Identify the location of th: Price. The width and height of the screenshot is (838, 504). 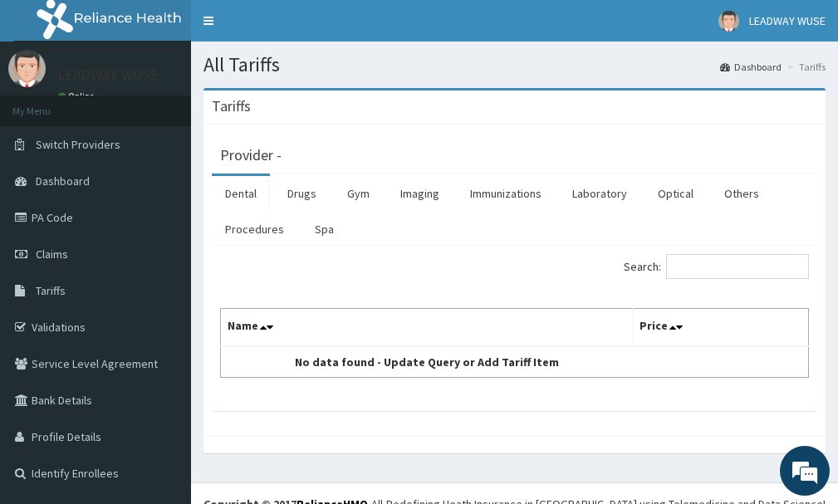
(720, 327).